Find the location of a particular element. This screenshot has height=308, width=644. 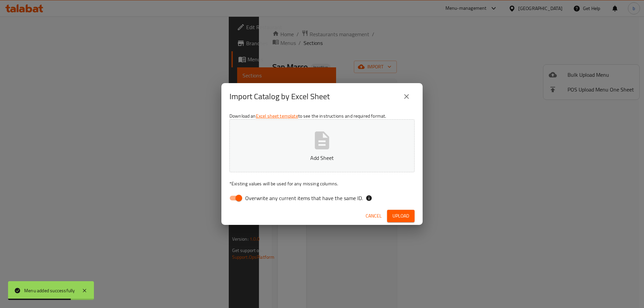

div: Menu added successfully is located at coordinates (50, 291).